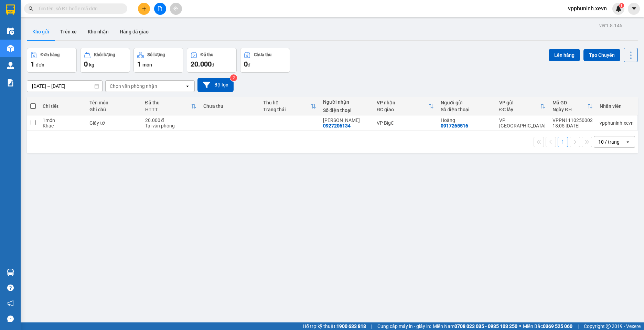 The image size is (644, 330). Describe the element at coordinates (634, 9) in the screenshot. I see `span: caret-down` at that location.